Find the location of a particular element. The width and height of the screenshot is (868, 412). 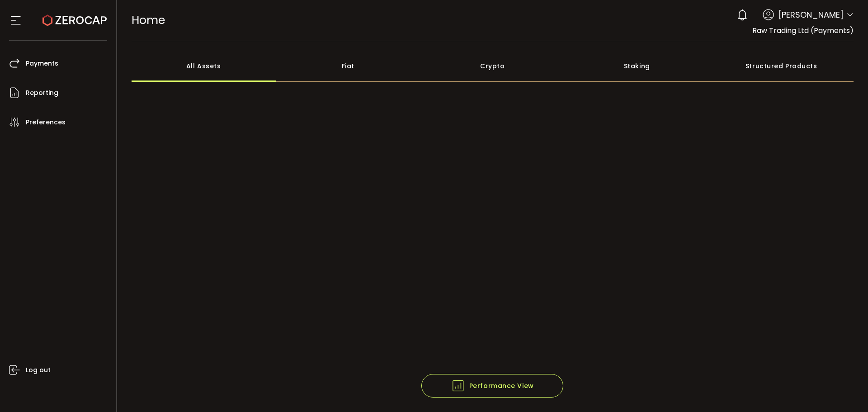

div: Staking is located at coordinates (637, 66).